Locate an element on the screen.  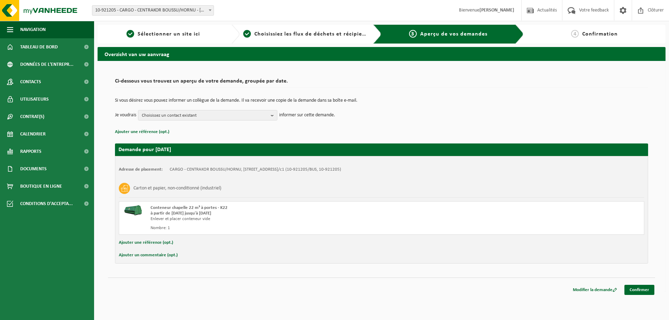
span: Données de l'entrepr... is located at coordinates (47, 64).